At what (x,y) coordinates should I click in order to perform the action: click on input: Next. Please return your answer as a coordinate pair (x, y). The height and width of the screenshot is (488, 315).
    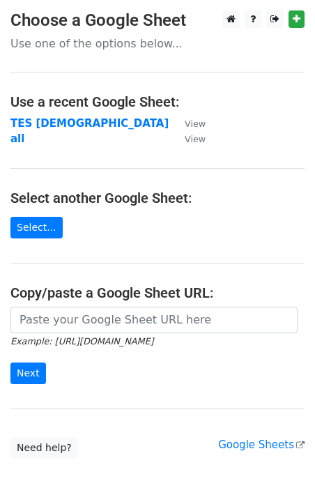
    Looking at the image, I should click on (28, 373).